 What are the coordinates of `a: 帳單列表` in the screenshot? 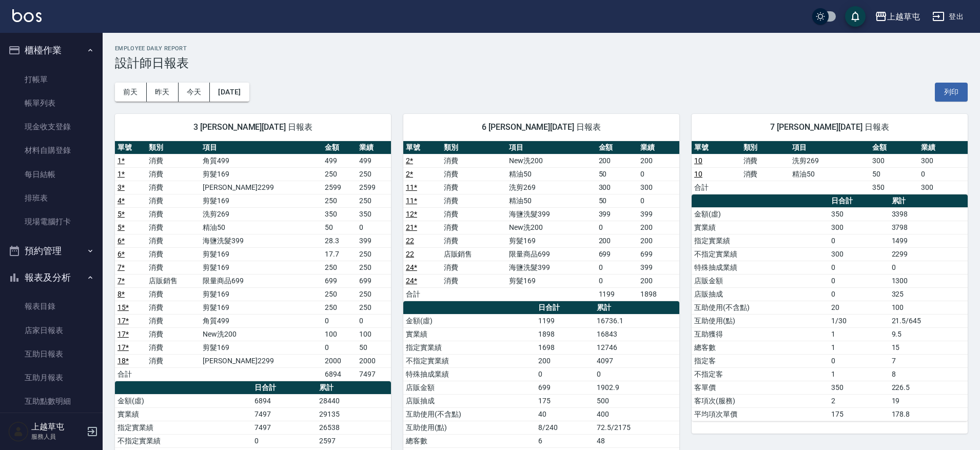 It's located at (52, 103).